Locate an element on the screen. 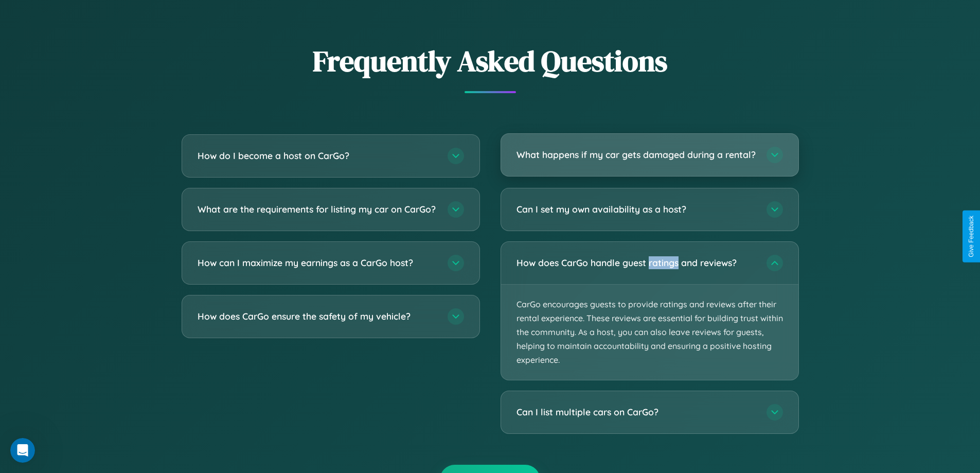 This screenshot has width=980, height=473. h3: How can I maximize my earnings as a CarGo host? is located at coordinates (317, 262).